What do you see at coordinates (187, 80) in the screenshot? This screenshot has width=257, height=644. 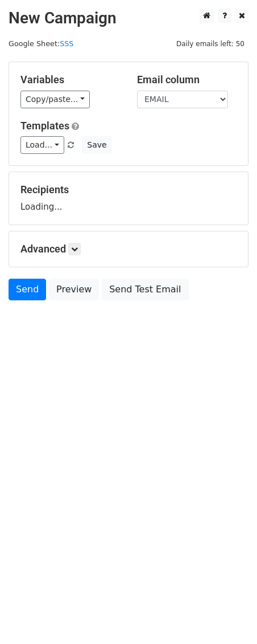 I see `h5: Email column` at bounding box center [187, 80].